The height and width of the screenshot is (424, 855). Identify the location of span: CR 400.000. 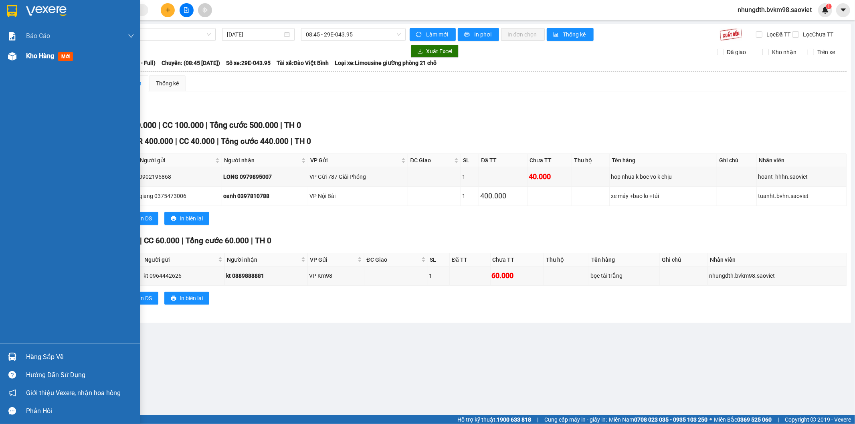
(153, 141).